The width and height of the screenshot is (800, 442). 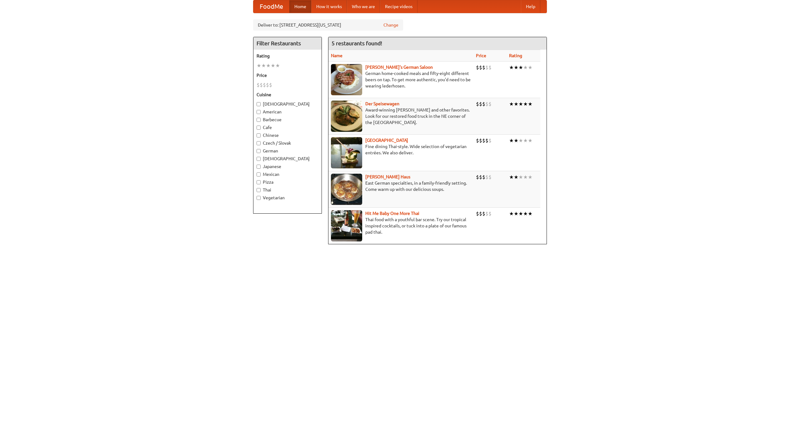 What do you see at coordinates (258, 112) in the screenshot?
I see `input: American` at bounding box center [258, 112].